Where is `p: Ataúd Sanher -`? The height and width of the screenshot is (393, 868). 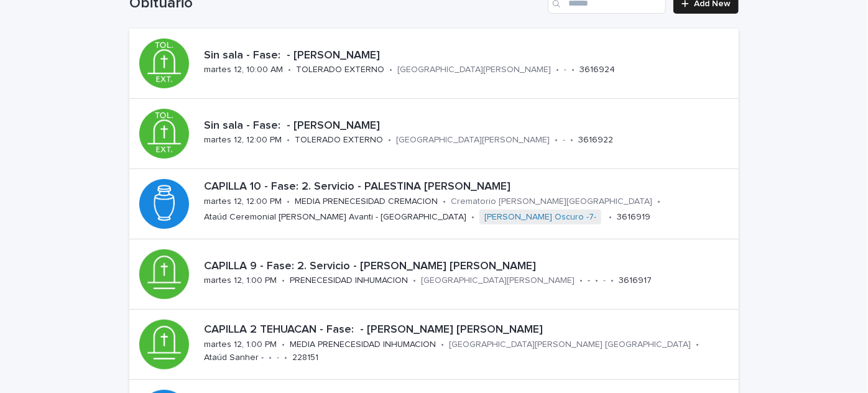
p: Ataúd Sanher - is located at coordinates (234, 357).